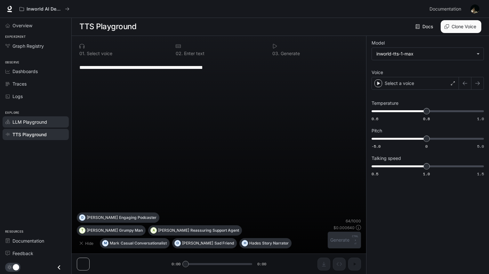 This screenshot has width=489, height=274. What do you see at coordinates (22, 25) in the screenshot?
I see `span: Overview` at bounding box center [22, 25].